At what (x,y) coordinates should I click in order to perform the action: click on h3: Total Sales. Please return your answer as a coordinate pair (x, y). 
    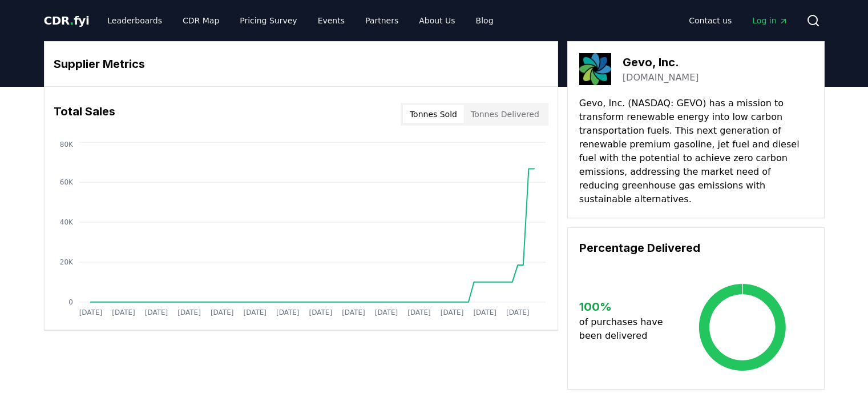
    Looking at the image, I should click on (84, 114).